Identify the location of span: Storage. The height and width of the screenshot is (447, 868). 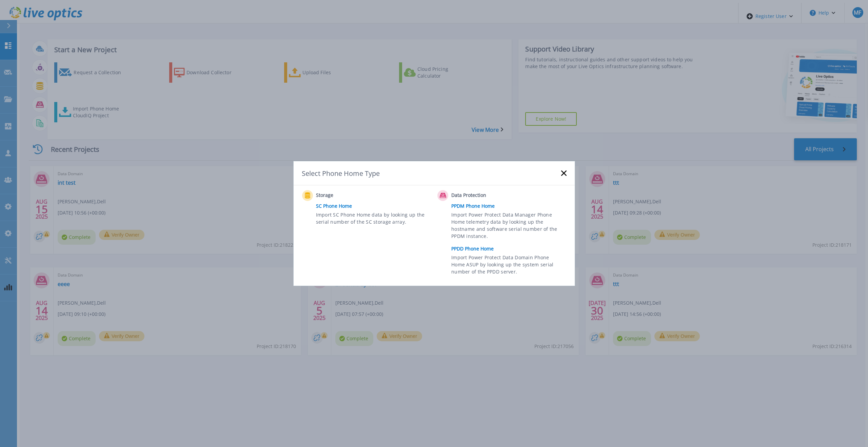
(349, 196).